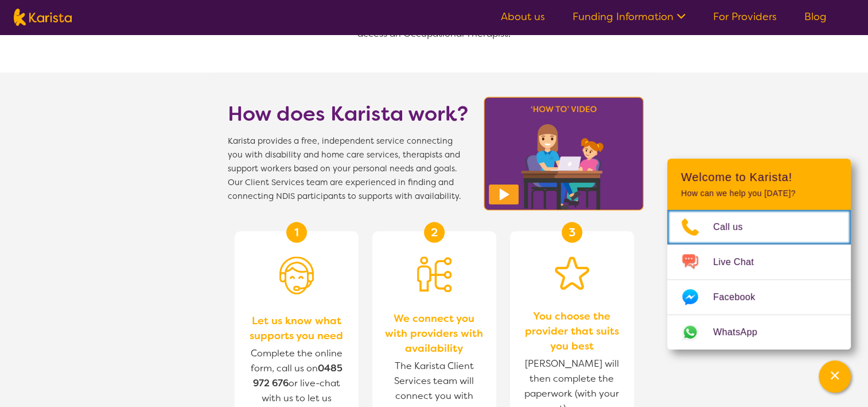  What do you see at coordinates (434, 274) in the screenshot?
I see `img: Person being matched to services icon` at bounding box center [434, 274].